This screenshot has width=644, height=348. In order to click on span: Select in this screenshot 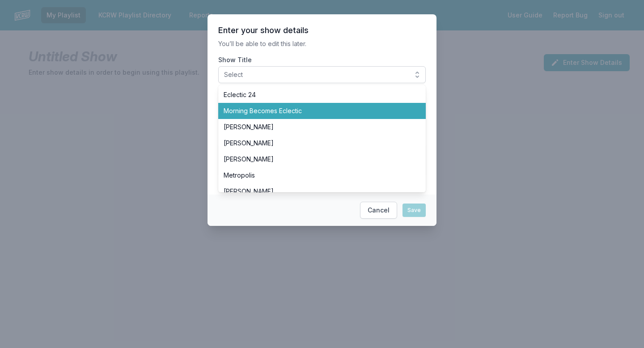, I will do `click(316, 74)`.